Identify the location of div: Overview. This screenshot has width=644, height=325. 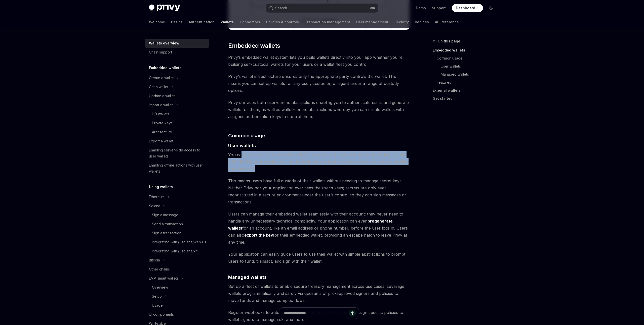
(160, 287).